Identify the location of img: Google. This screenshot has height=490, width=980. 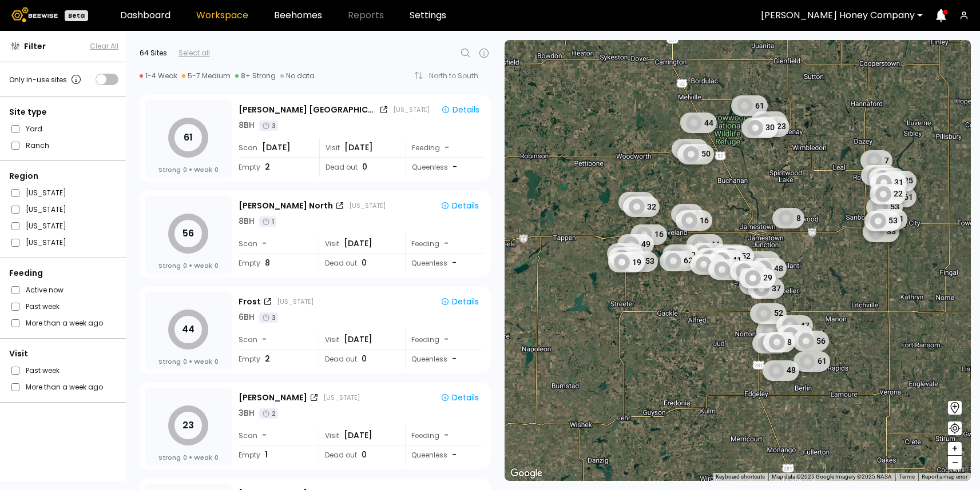
(526, 473).